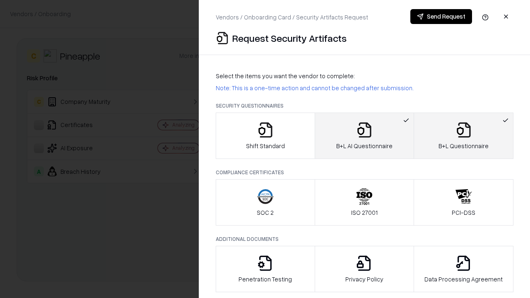 Image resolution: width=530 pixels, height=298 pixels. Describe the element at coordinates (266, 136) in the screenshot. I see `button: Shift Standard` at that location.